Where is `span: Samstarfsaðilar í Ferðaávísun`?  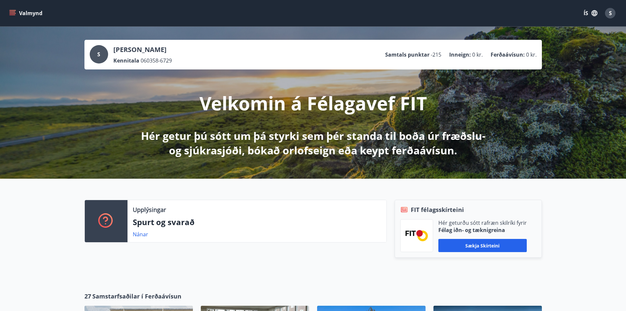
span: Samstarfsaðilar í Ferðaávísun is located at coordinates (137, 296).